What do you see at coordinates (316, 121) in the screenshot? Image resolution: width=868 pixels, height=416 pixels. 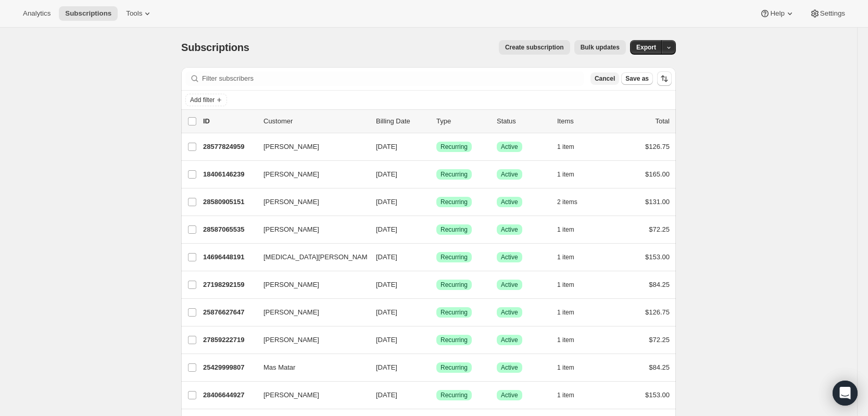 I see `p: Customer` at bounding box center [316, 121].